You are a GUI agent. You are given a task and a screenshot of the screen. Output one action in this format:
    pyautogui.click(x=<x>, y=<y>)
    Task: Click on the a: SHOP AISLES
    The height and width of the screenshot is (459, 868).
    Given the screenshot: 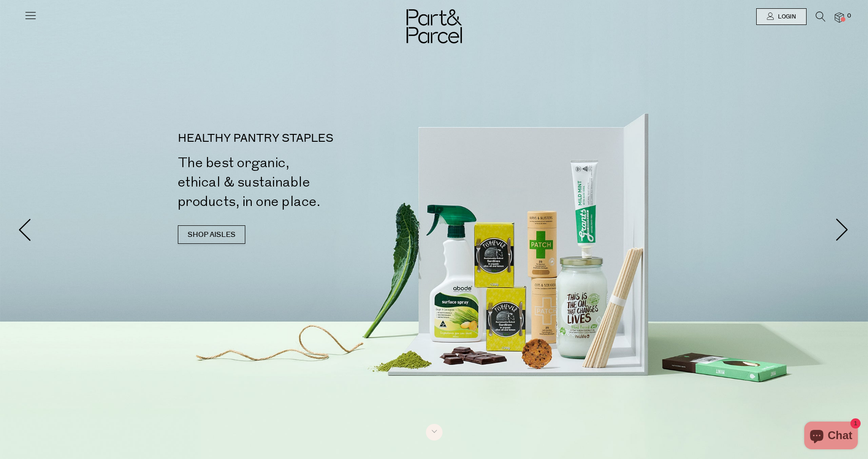 What is the action you would take?
    pyautogui.click(x=212, y=235)
    